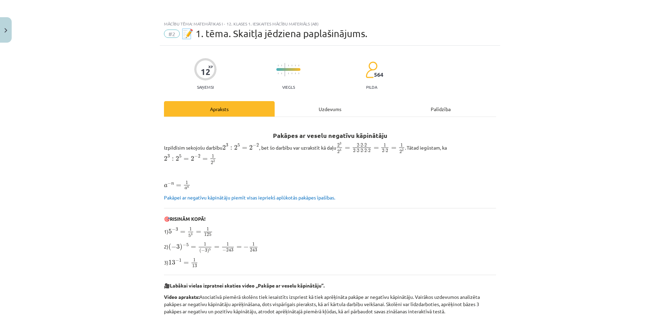  Describe the element at coordinates (330, 262) in the screenshot. I see `p: 3)` at that location.